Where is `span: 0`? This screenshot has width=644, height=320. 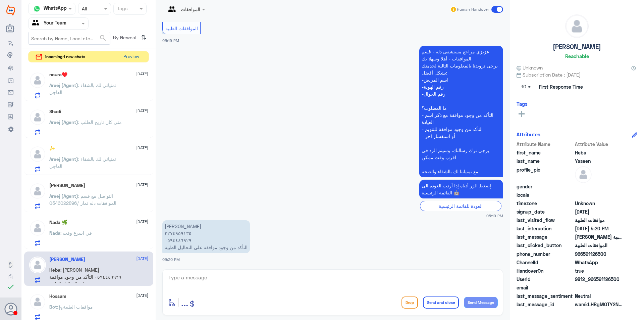
span: 0 is located at coordinates (599, 296).